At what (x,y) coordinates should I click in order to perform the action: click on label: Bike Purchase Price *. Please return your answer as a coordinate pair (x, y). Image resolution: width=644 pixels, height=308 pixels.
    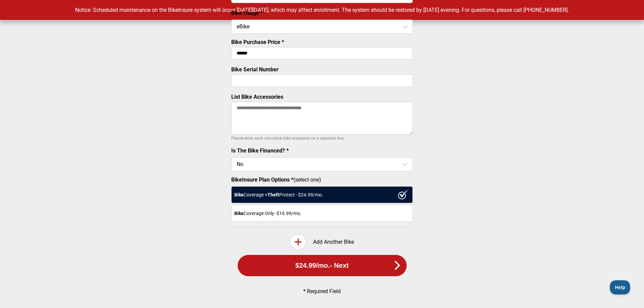
    Looking at the image, I should click on (258, 42).